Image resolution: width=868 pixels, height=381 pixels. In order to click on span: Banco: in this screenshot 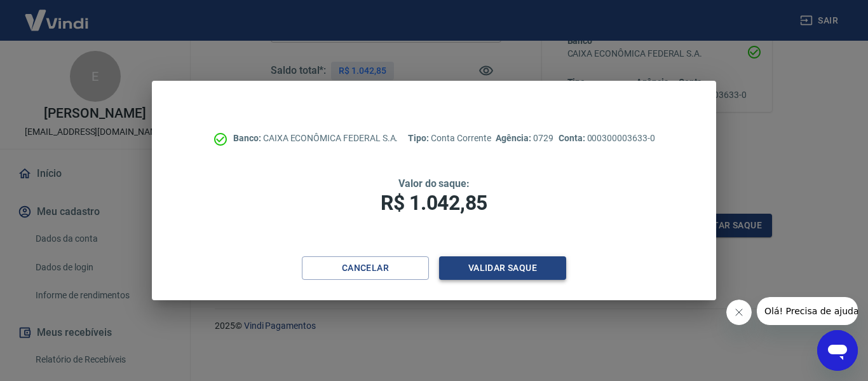, I will do `click(248, 138)`.